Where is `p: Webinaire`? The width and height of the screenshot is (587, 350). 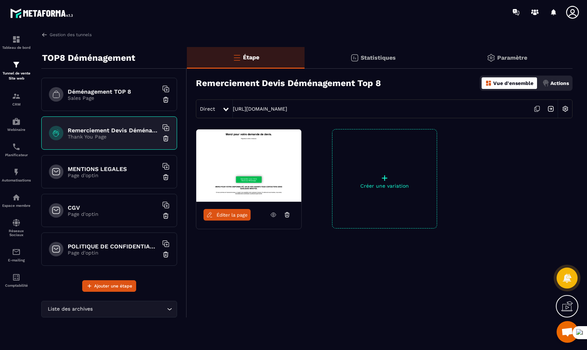
p: Webinaire is located at coordinates (16, 130).